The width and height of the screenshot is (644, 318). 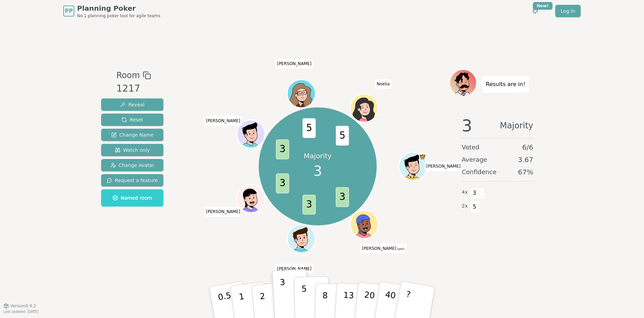 What do you see at coordinates (132, 120) in the screenshot?
I see `button: Reset` at bounding box center [132, 120].